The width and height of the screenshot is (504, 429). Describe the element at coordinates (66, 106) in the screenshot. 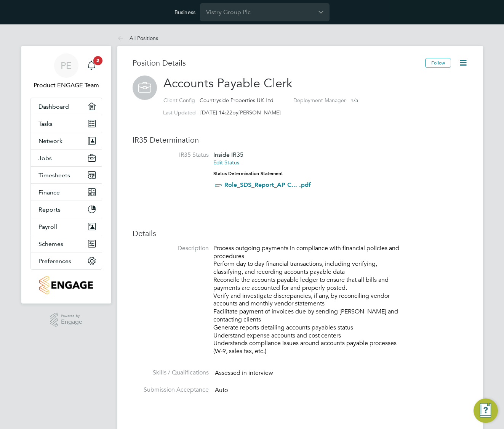

I see `a: Dashboard` at that location.